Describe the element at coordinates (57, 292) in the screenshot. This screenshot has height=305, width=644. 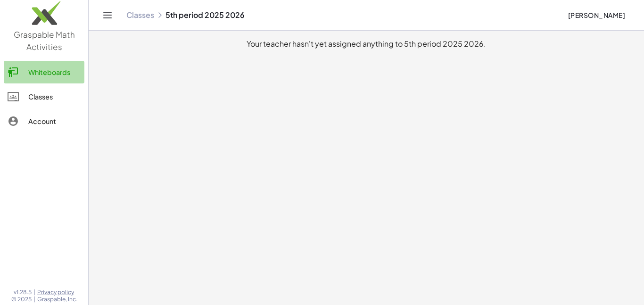
I see `a: Privacy policy` at that location.